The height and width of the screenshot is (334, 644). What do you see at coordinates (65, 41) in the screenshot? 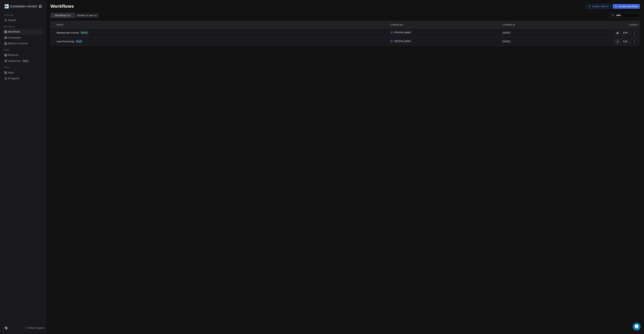
I see `a: Lead Nurturing` at bounding box center [65, 41].